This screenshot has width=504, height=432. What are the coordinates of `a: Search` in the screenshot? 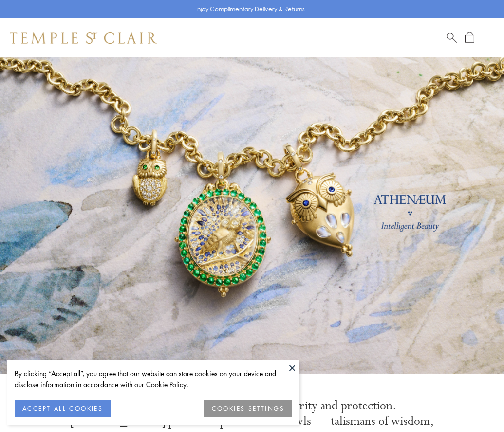 It's located at (451, 38).